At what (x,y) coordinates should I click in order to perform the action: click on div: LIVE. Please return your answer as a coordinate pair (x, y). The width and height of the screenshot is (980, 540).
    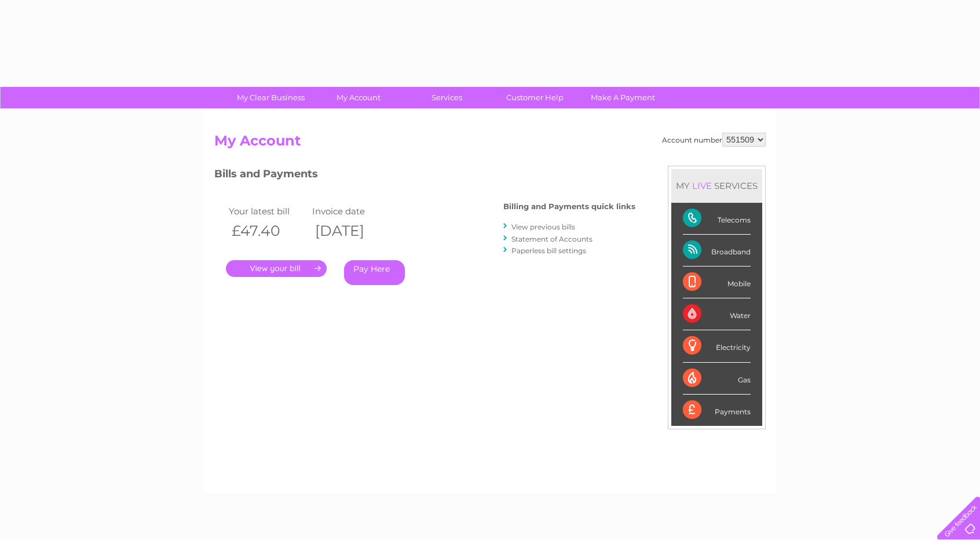
    Looking at the image, I should click on (702, 185).